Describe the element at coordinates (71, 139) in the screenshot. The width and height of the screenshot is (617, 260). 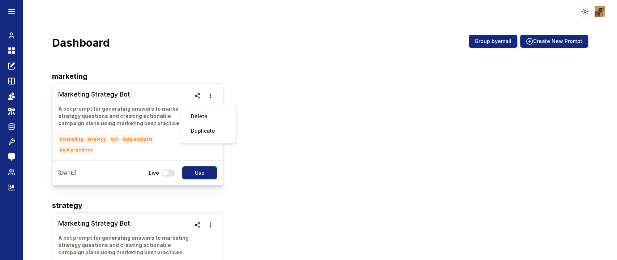
I see `span: marketing` at that location.